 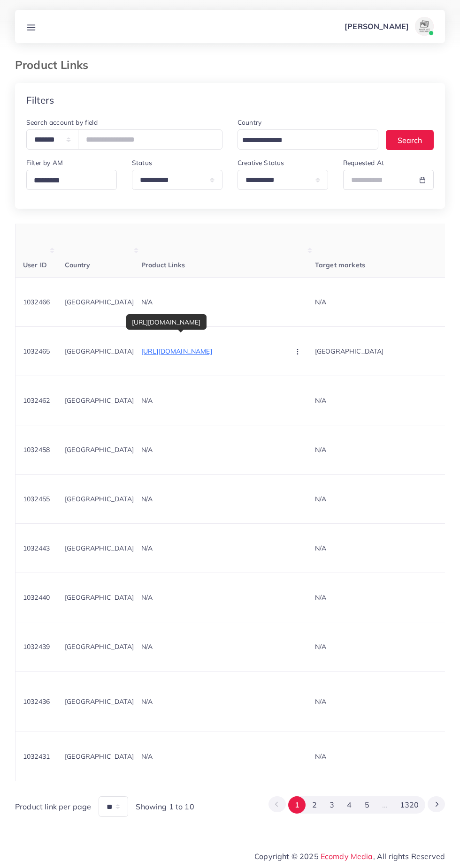 What do you see at coordinates (36, 598) in the screenshot?
I see `span: 1032440` at bounding box center [36, 598].